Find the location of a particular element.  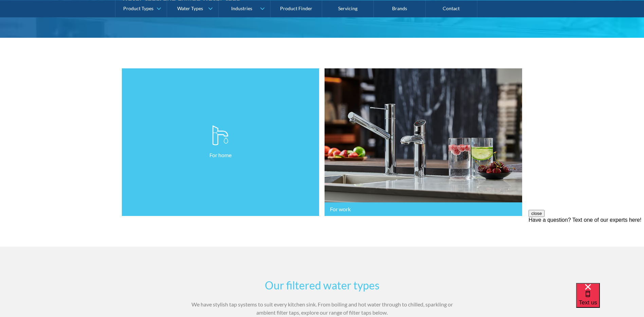

div: Industries is located at coordinates (241, 8).